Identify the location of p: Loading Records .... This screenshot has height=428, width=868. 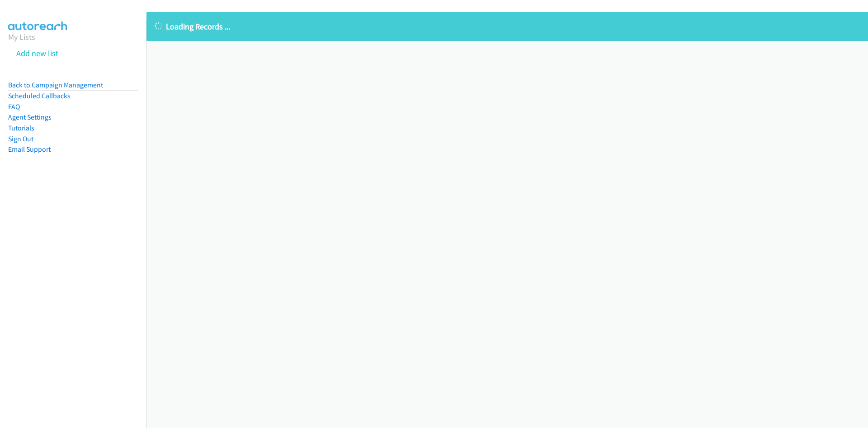
(507, 27).